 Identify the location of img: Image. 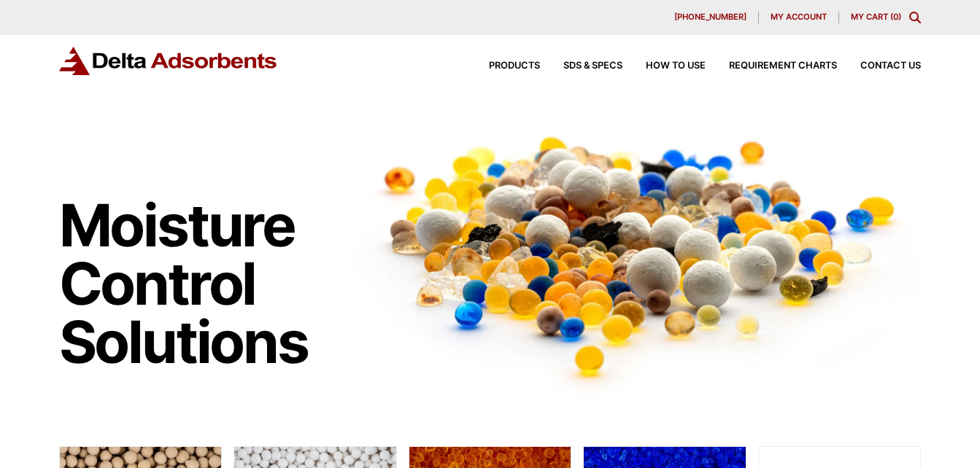
(635, 255).